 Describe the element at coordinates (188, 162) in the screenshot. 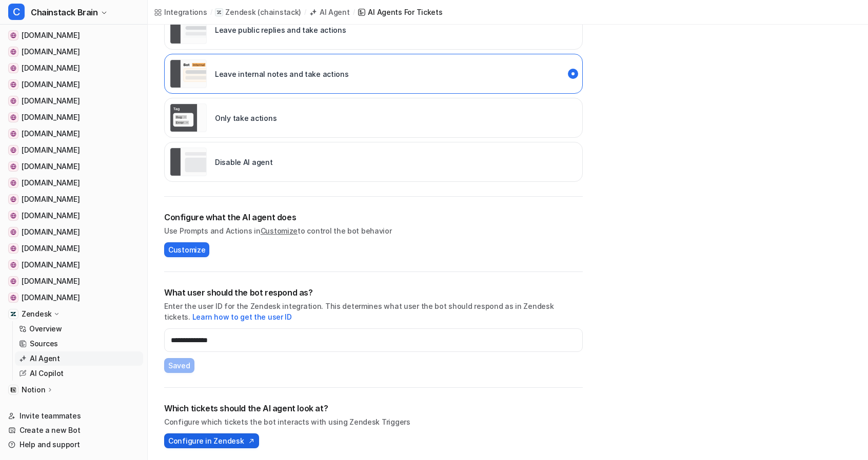

I see `img: Disable AI agent` at that location.